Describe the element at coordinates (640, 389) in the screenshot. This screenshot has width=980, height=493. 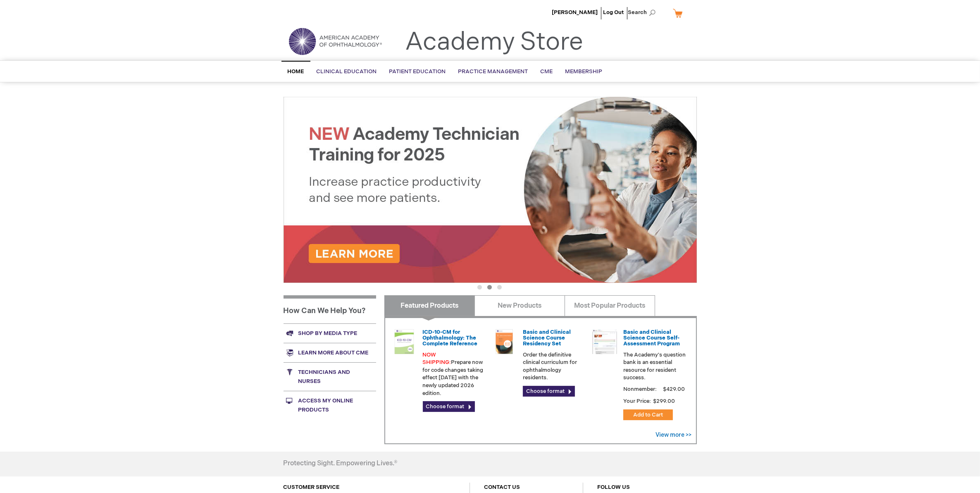
I see `strong: Nonmember:` at that location.